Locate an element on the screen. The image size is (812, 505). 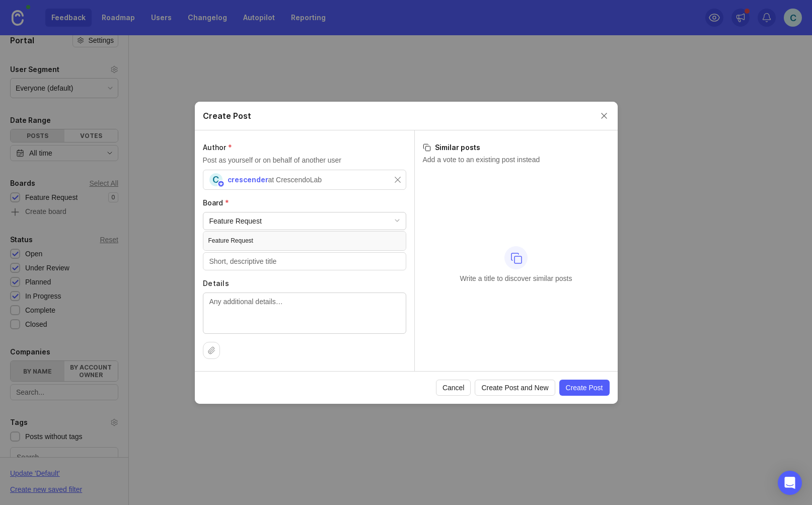
span: Create Post and New is located at coordinates (515, 387).